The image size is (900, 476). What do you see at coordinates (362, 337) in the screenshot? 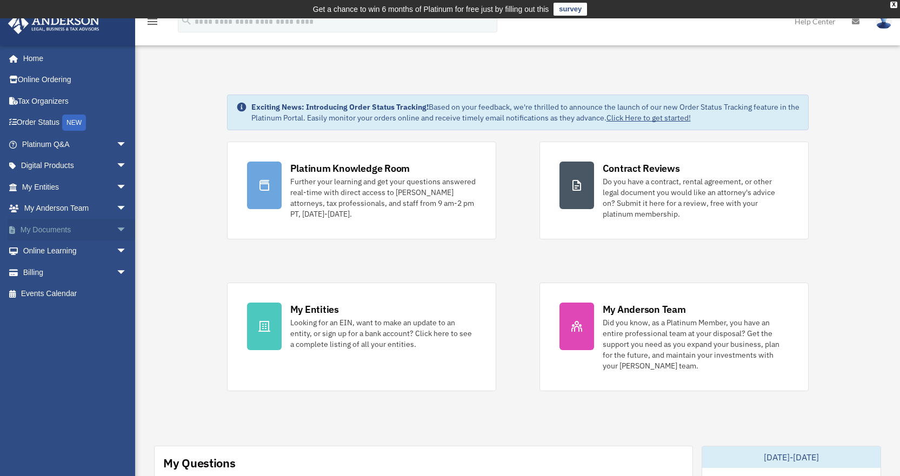
I see `a: My Entities Looking for an EIN, want to make an update to an entity, or sign up for a bank accoun...` at bounding box center [362, 337].